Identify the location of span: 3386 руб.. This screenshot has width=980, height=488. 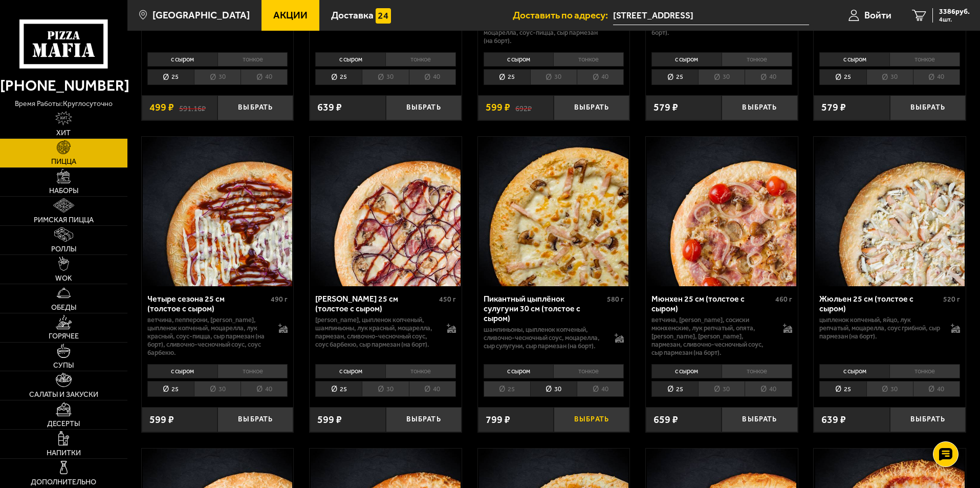
(955, 12).